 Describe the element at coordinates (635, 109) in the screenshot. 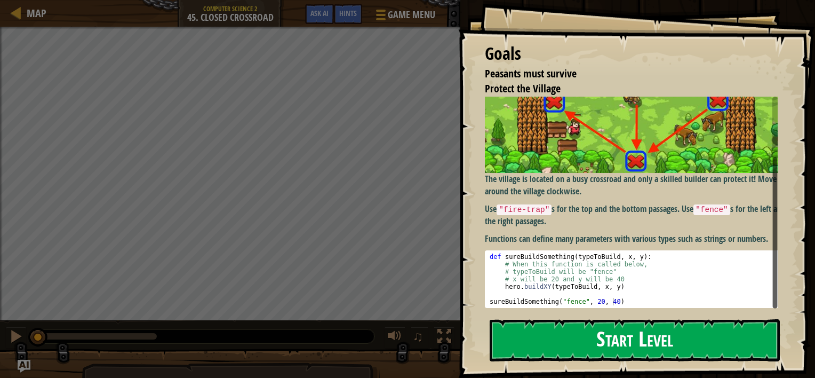

I see `p: The village is located on a busy crossroad and only a skilled builder can protect it! Move around...` at that location.